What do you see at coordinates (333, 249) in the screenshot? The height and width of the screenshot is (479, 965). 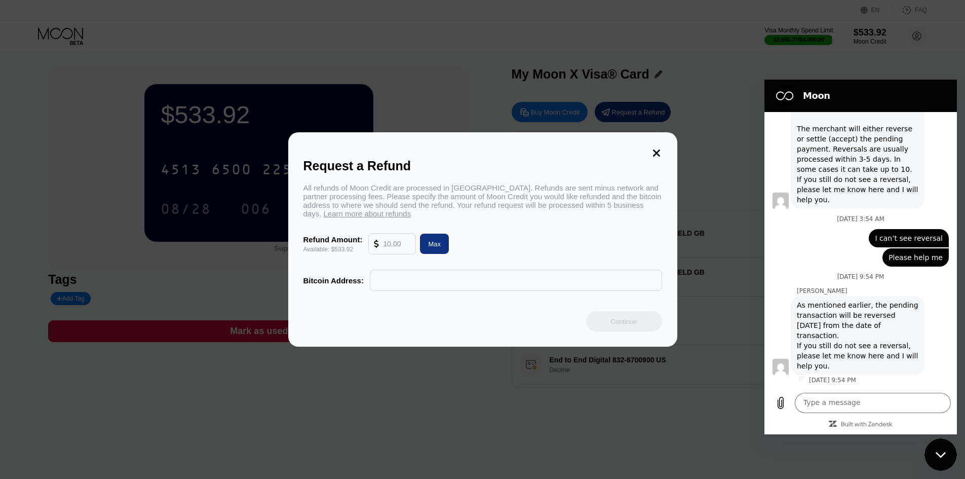 I see `div: Available: $533.92` at bounding box center [333, 249].